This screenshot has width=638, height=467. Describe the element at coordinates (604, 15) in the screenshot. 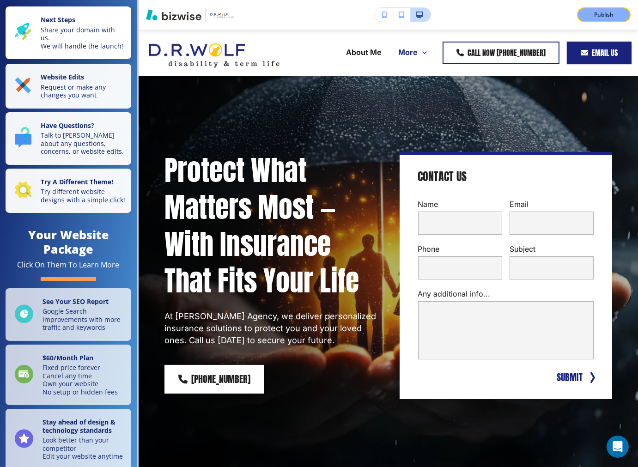

I see `button: Publish` at that location.